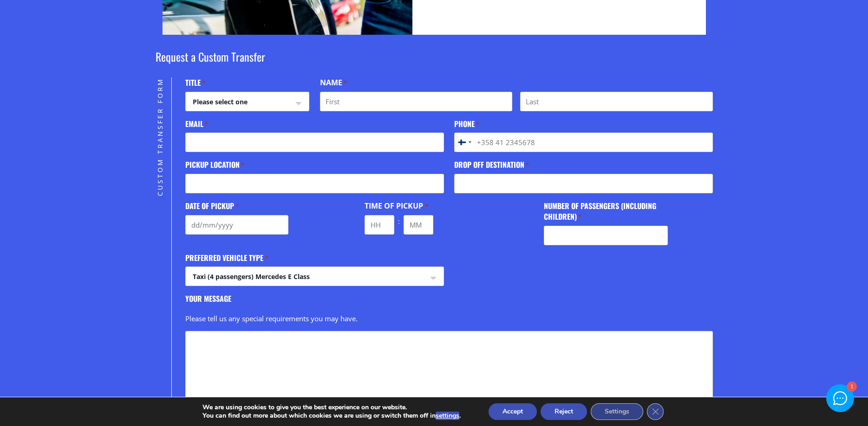 The width and height of the screenshot is (868, 426). I want to click on p: You can find out more about which cookies we are using or switch them off in ., so click(331, 417).